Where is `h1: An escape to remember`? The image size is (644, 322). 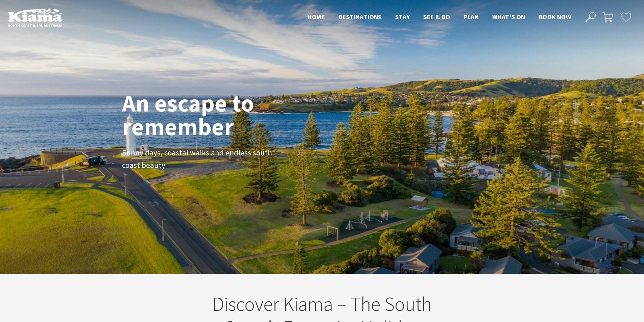 h1: An escape to remember is located at coordinates (215, 115).